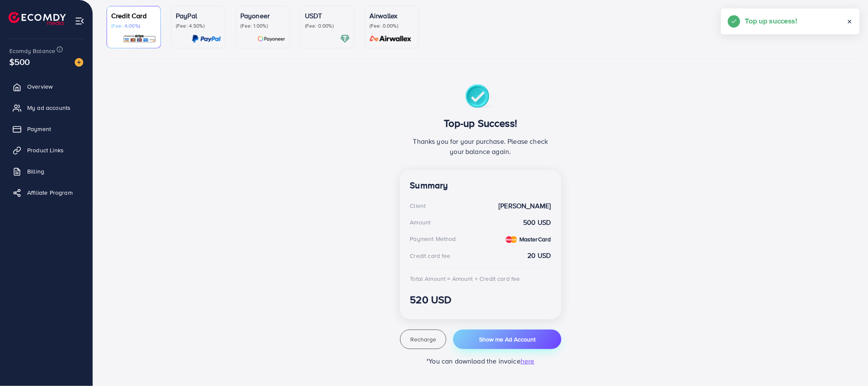 The height and width of the screenshot is (386, 868). What do you see at coordinates (46, 87) in the screenshot?
I see `a: Overview` at bounding box center [46, 87].